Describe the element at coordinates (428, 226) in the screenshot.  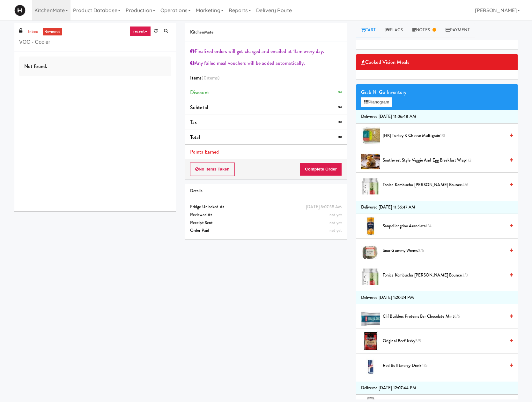
I see `span: 1/4` at that location.